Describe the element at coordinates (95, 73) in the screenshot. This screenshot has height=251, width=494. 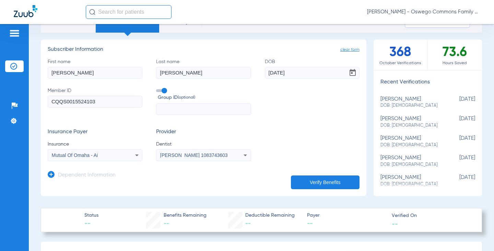
I see `input: First name` at that location.